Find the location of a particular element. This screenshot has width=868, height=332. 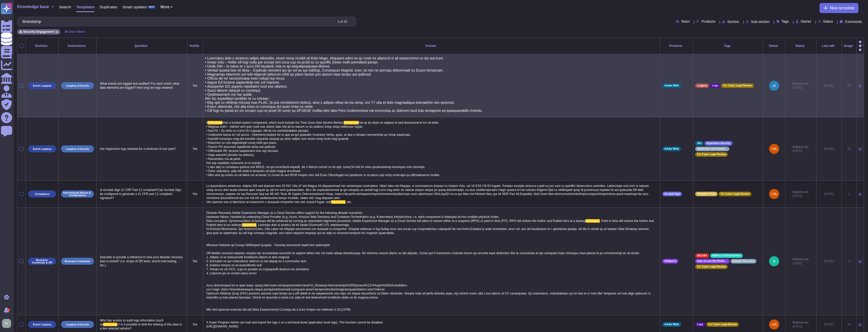

span: Tags is located at coordinates (785, 22).